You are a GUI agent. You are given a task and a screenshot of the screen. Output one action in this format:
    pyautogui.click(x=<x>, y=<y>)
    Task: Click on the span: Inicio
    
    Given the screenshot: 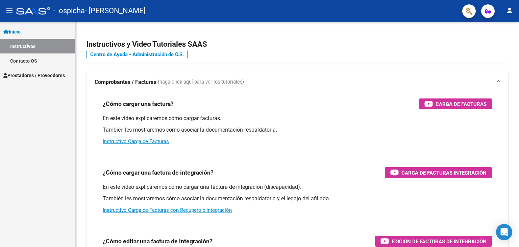 What is the action you would take?
    pyautogui.click(x=12, y=32)
    